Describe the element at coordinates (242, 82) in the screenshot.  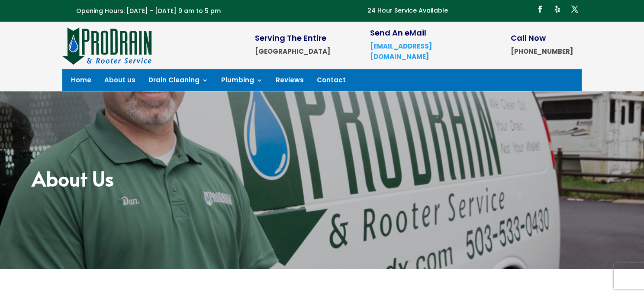
I see `a: Plumbing` at that location.